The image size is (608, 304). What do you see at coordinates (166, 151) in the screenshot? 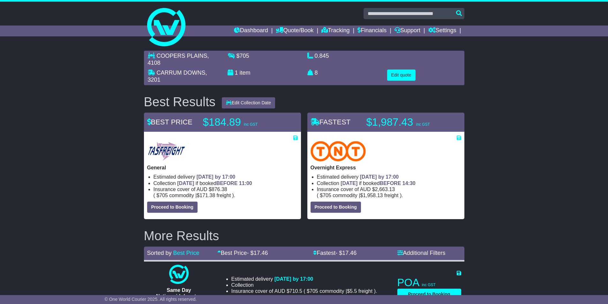
I see `img: Tasfreight: General` at bounding box center [166, 151].